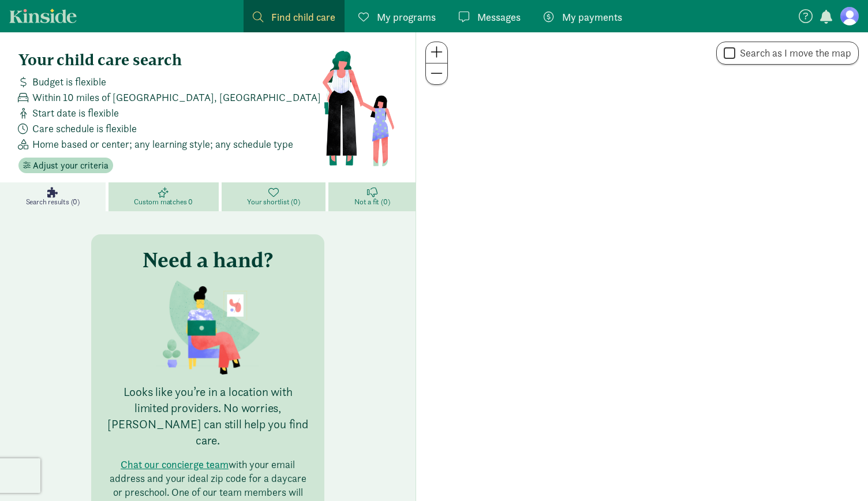 The image size is (868, 501). What do you see at coordinates (407, 17) in the screenshot?
I see `span: My programs` at bounding box center [407, 17].